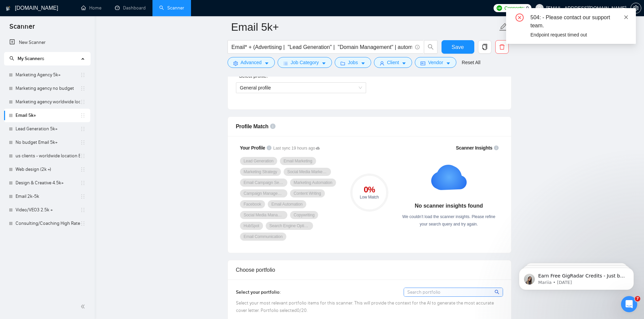  What do you see at coordinates (471, 62) in the screenshot?
I see `a: Reset All` at bounding box center [471, 62].